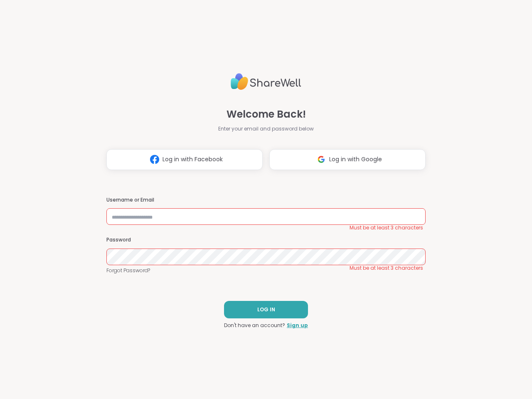 The image size is (532, 399). Describe the element at coordinates (348, 160) in the screenshot. I see `button: Log in with Google` at that location.